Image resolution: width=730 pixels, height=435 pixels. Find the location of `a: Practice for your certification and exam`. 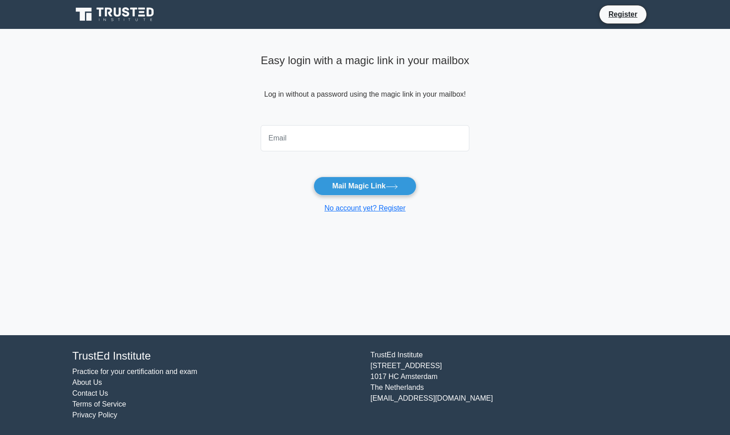

a: Practice for your certification and exam is located at coordinates (135, 371).